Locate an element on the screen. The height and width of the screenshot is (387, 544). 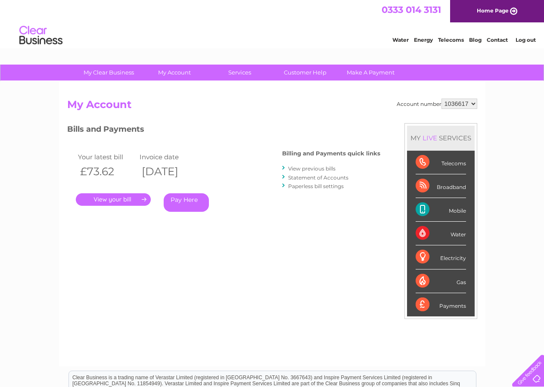
a: 0333 014 3131 is located at coordinates (411, 9).